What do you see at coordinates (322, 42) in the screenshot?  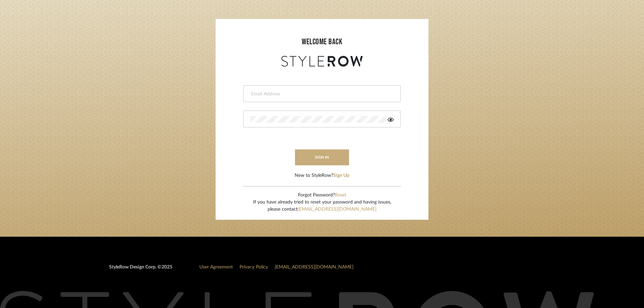 I see `div: welcome back` at bounding box center [322, 42].